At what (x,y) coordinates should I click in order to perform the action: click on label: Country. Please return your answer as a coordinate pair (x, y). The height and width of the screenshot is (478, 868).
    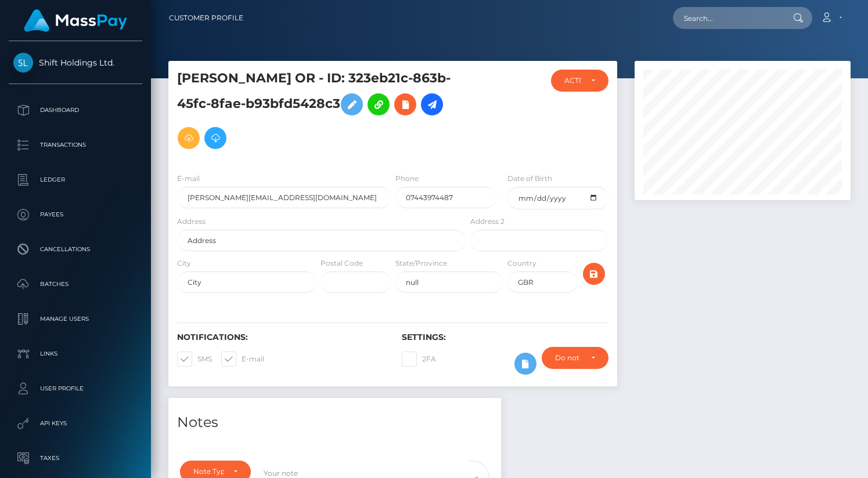
    Looking at the image, I should click on (522, 263).